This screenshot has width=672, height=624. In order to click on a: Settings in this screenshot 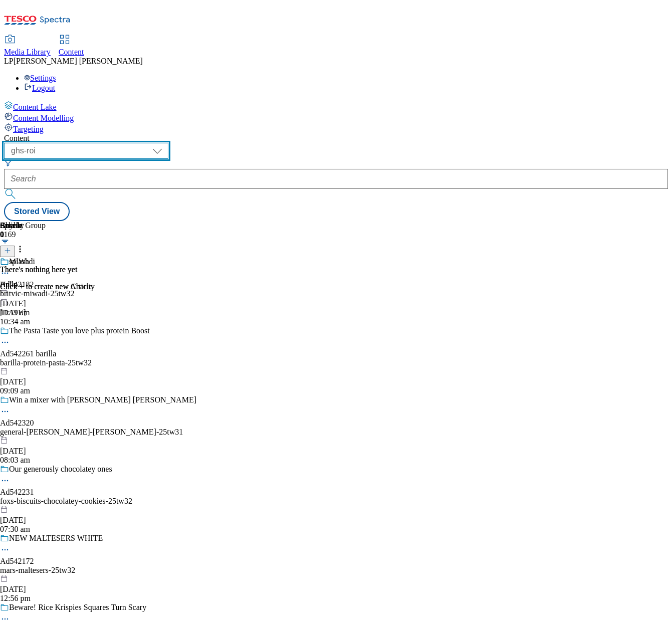, I will do `click(41, 77)`.